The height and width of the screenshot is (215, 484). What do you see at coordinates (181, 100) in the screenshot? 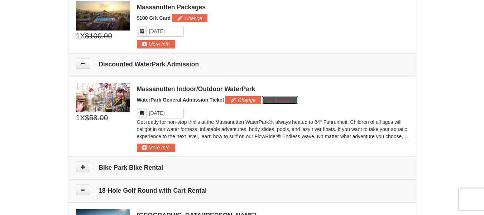
I see `span: WaterPark General Admission Ticket` at bounding box center [181, 100].